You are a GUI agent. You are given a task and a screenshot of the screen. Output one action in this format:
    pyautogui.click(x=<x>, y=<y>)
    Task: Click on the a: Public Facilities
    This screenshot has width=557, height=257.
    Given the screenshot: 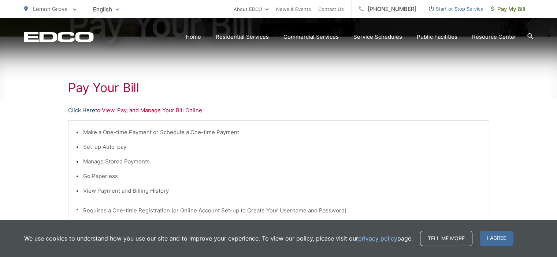 What is the action you would take?
    pyautogui.click(x=437, y=37)
    